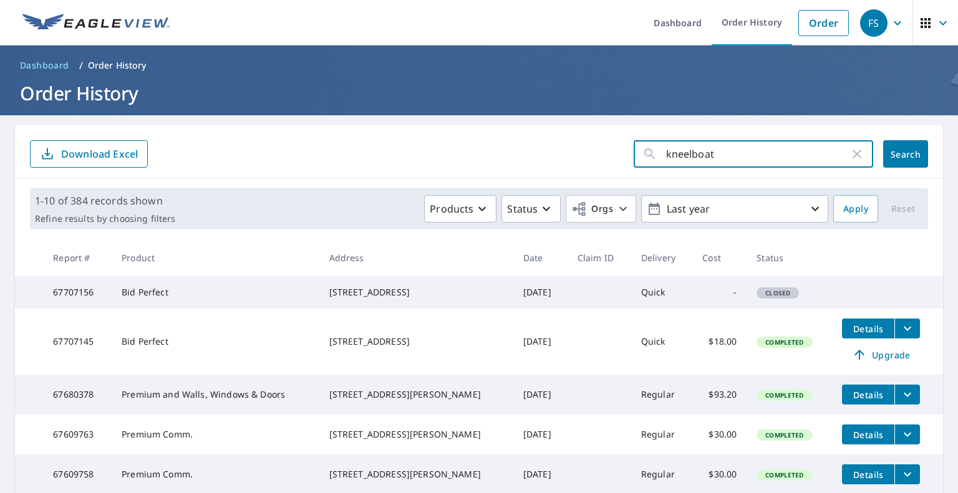 The image size is (958, 493). Describe the element at coordinates (599, 257) in the screenshot. I see `th: Claim ID` at that location.